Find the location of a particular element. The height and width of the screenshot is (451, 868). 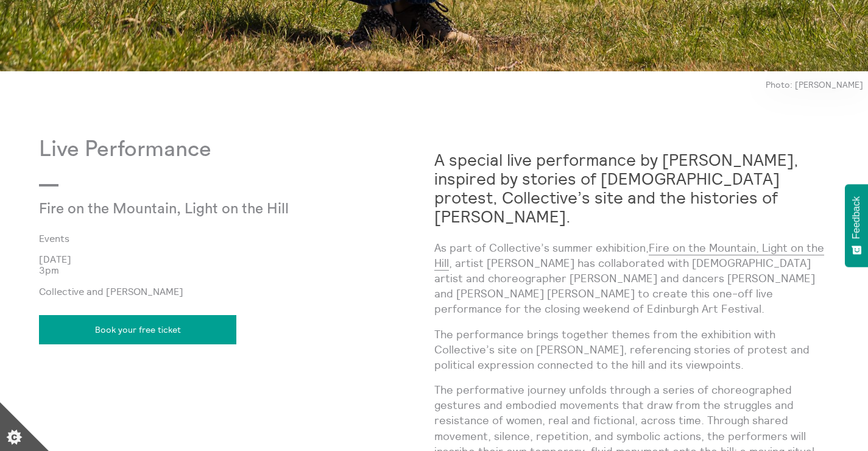

a: Events is located at coordinates (227, 238).